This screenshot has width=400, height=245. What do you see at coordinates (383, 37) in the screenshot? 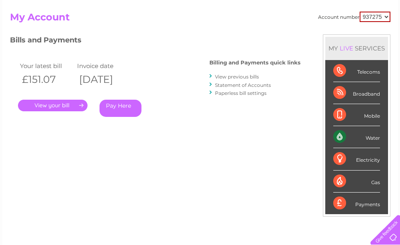
I see `a: Log out` at bounding box center [383, 37].